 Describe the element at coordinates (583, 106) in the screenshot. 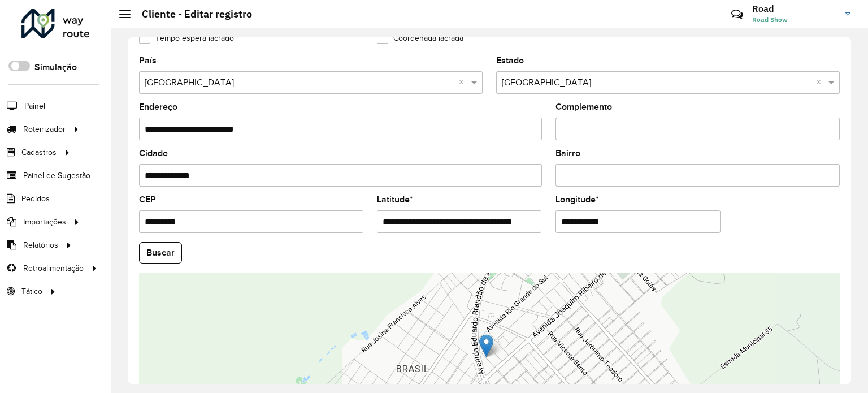

I see `label: Complemento` at that location.